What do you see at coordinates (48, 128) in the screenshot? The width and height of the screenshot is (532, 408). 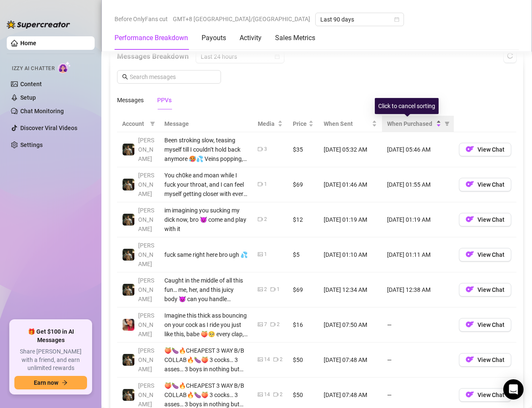 I see `a: Discover Viral Videos` at bounding box center [48, 128].